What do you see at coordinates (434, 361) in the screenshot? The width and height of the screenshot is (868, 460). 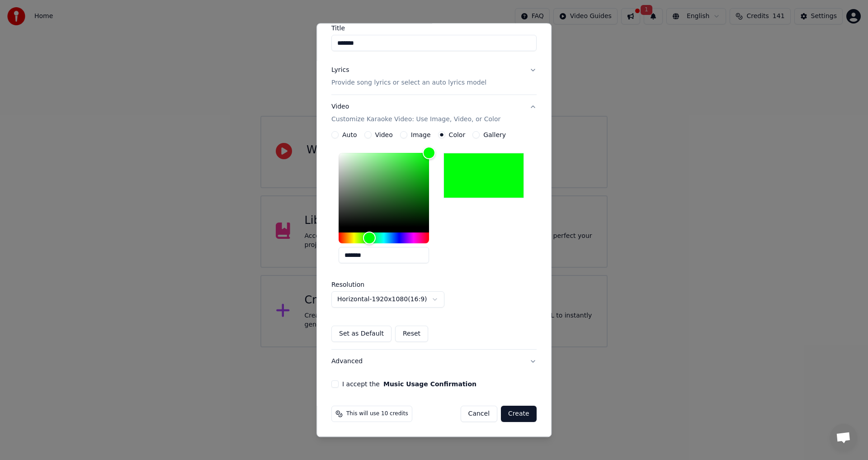 I see `button: Advanced` at bounding box center [434, 361].